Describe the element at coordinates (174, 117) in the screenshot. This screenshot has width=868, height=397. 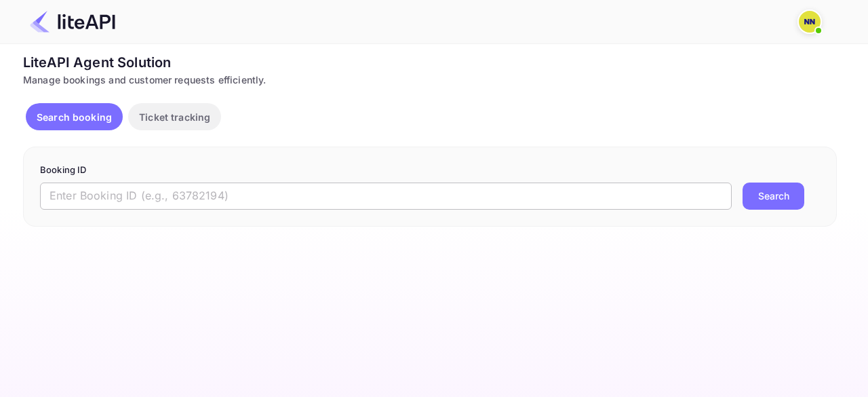
I see `p: Ticket tracking` at that location.